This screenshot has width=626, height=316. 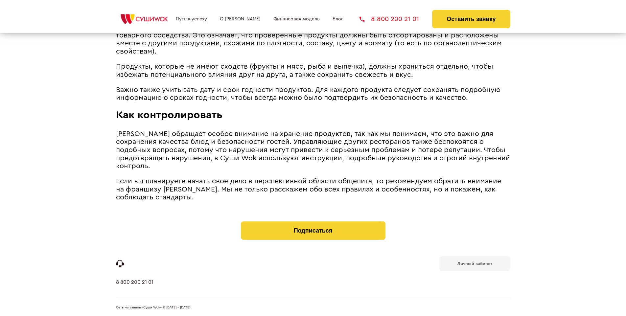 I want to click on span: Важно также учитывать дату и срок годности продуктов. Для каждого продукта следует сохранять подр..., so click(x=308, y=94).